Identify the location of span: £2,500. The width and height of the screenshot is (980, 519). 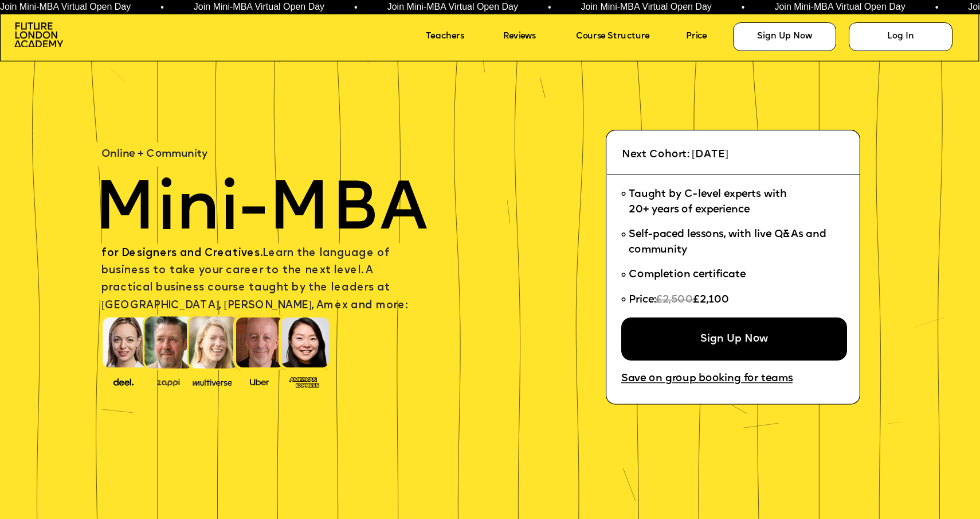
(674, 299).